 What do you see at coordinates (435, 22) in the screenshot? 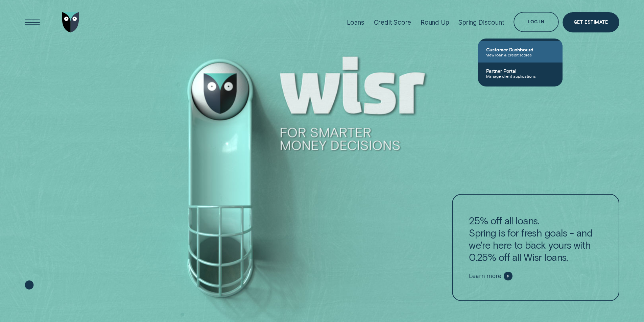
I see `div: Round Up` at bounding box center [435, 22].